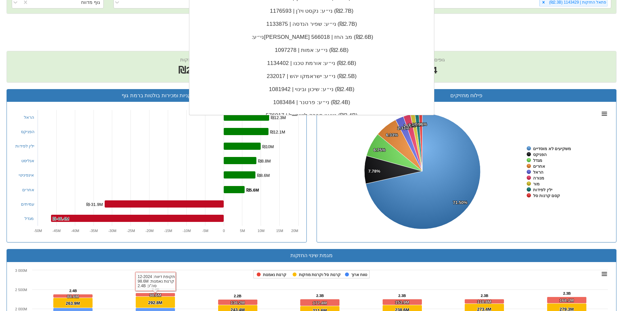 This screenshot has height=311, width=623. Describe the element at coordinates (294, 231) in the screenshot. I see `text: 20M` at that location.